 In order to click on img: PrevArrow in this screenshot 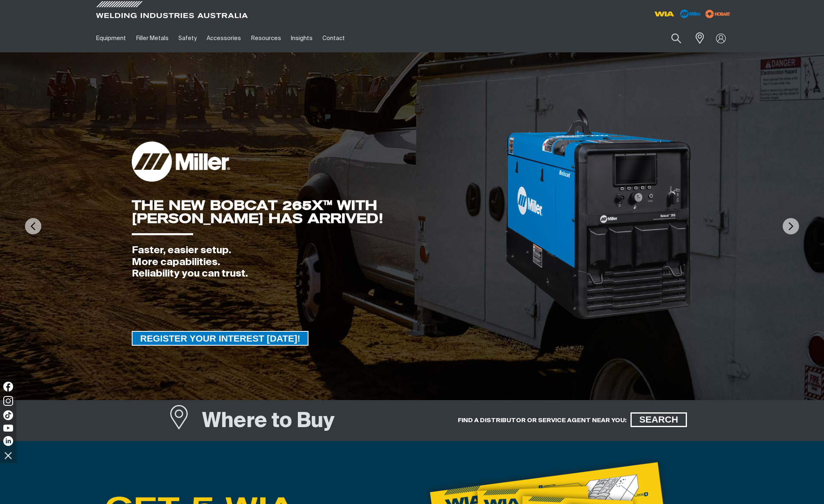, I will do `click(33, 226)`.